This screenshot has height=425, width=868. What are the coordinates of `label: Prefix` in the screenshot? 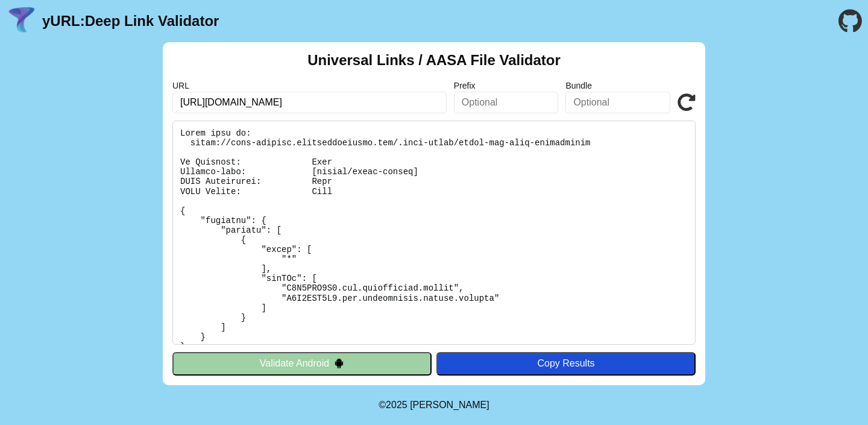 It's located at (506, 86).